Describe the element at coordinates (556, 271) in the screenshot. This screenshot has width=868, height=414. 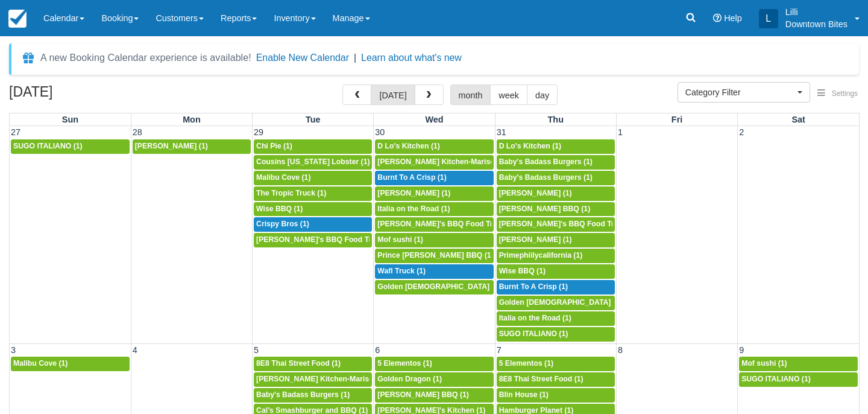
I see `a: Wise BBQ (1)` at that location.